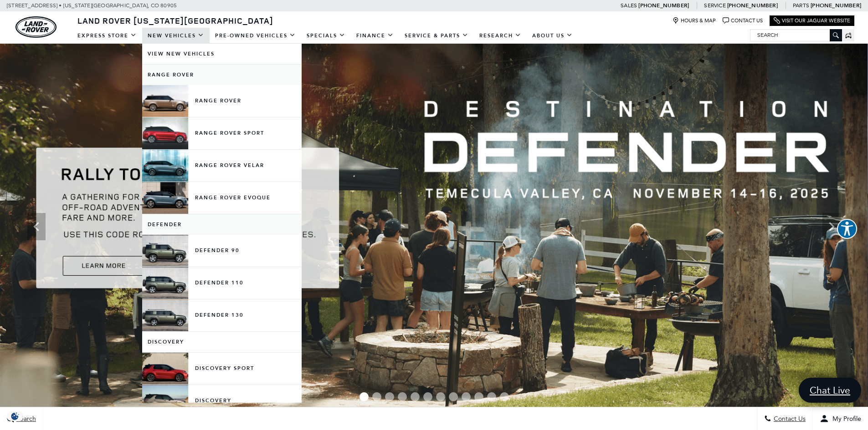 This screenshot has width=868, height=430. Describe the element at coordinates (829, 390) in the screenshot. I see `a: Chat Live` at that location.